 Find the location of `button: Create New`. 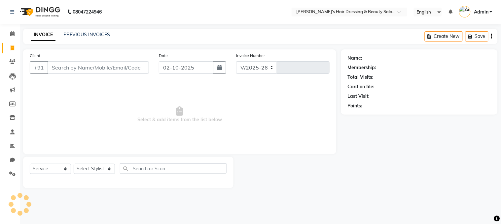

button: Create New is located at coordinates (443, 36).